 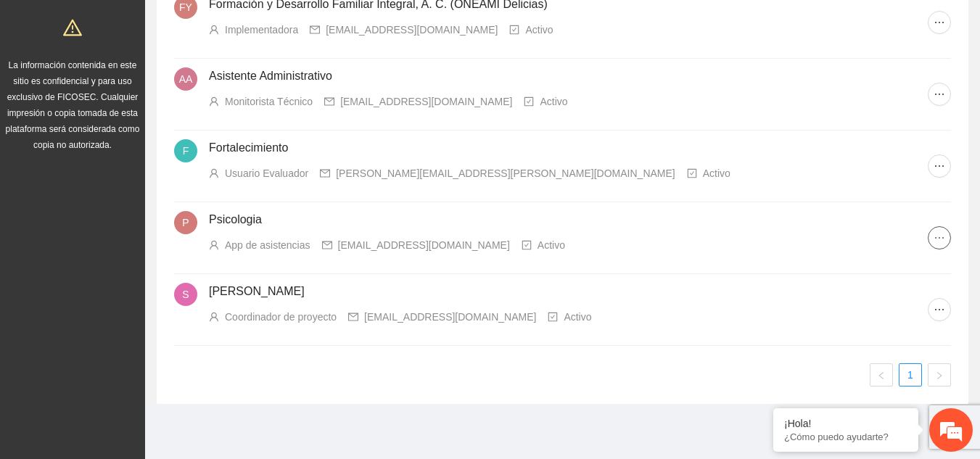 What do you see at coordinates (269, 101) in the screenshot?
I see `div: Monitorista Técnico` at bounding box center [269, 101].